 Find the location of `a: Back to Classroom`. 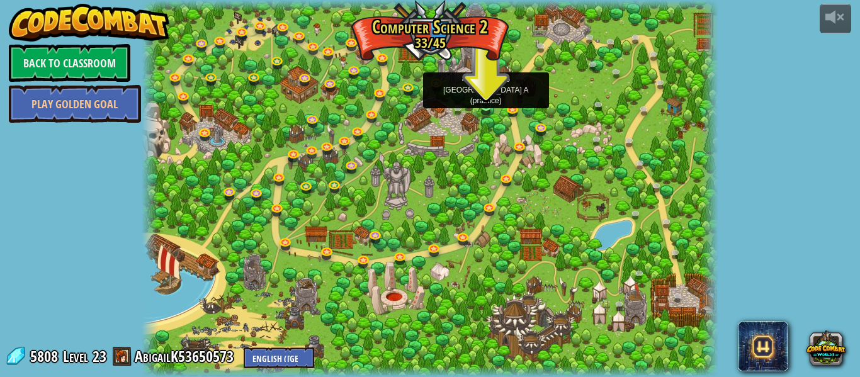

a: Back to Classroom is located at coordinates (69, 63).